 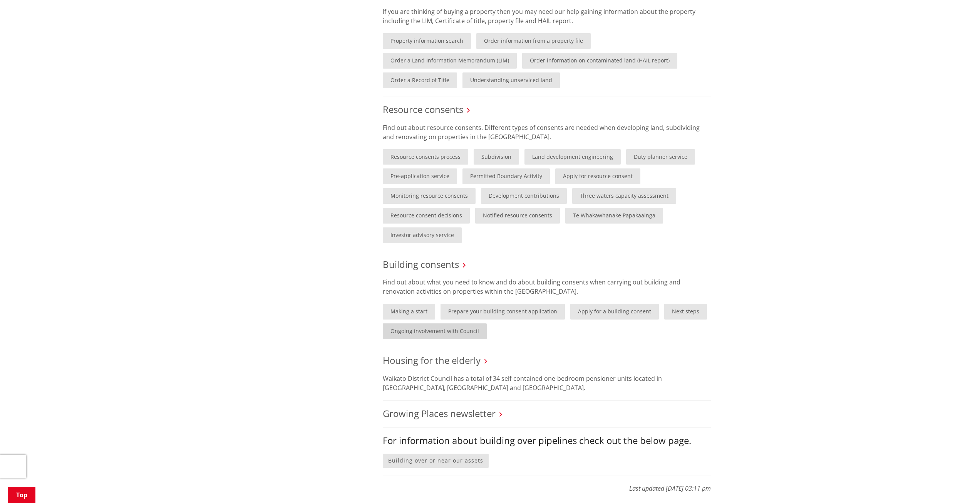 I want to click on a: Permitted Boundary Activity, so click(x=506, y=176).